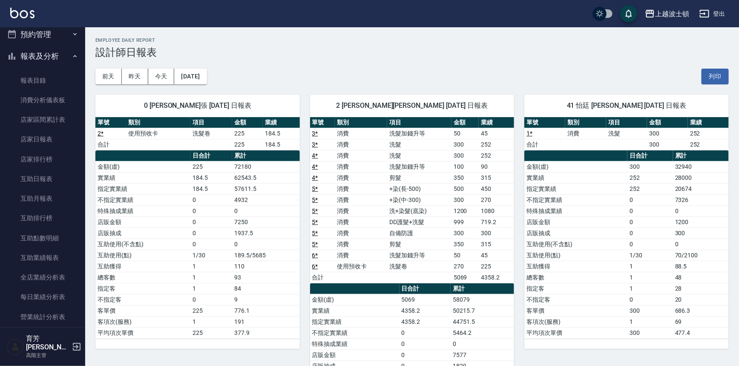 Image resolution: width=739 pixels, height=366 pixels. I want to click on a: 營業項目月分析表, so click(43, 336).